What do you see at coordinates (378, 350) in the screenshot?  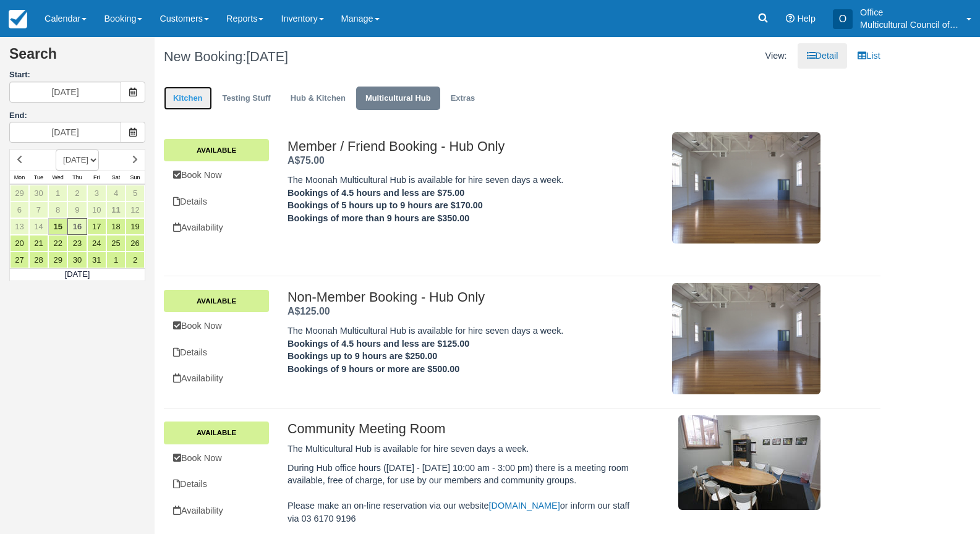 I see `strong: Bookings of 4.5 hours and less are $125.00 Bookings up to 9 hours are $250.0` at bounding box center [378, 350].